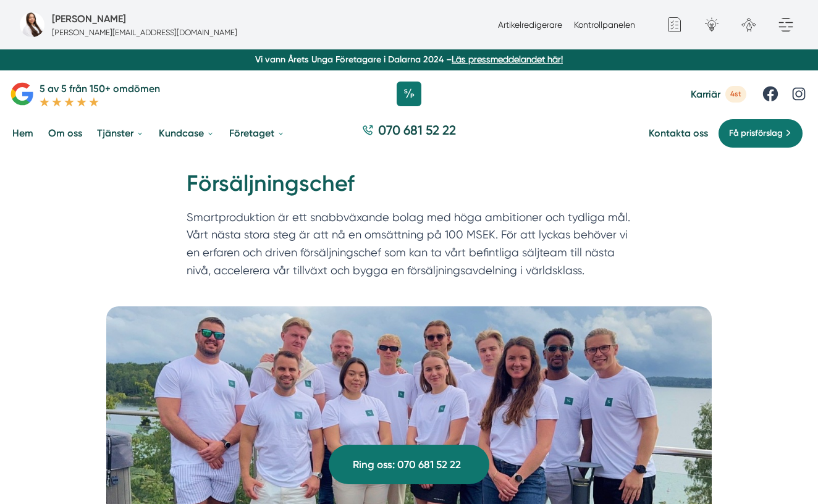  I want to click on span: Ring oss: 070 681 52 22, so click(406, 464).